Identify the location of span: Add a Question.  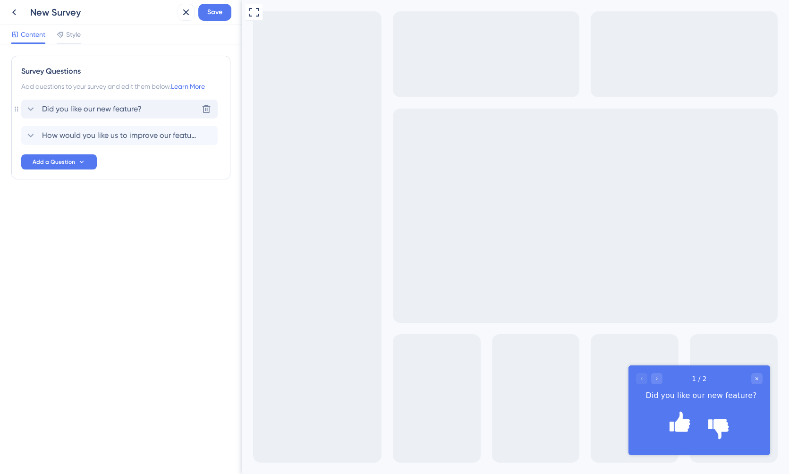
(54, 162).